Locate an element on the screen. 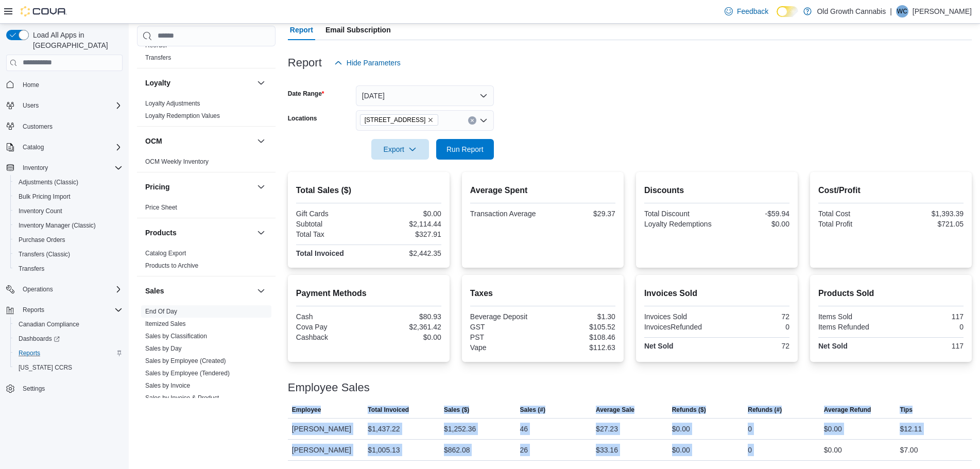 The width and height of the screenshot is (980, 469). div: 72 is located at coordinates (754, 316).